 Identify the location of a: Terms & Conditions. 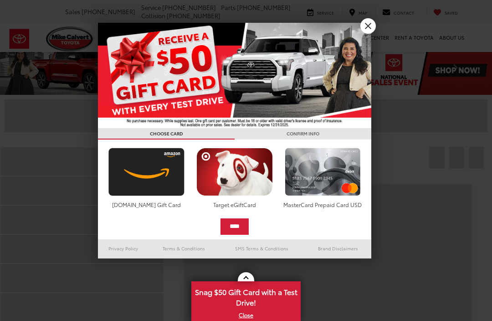
(184, 248).